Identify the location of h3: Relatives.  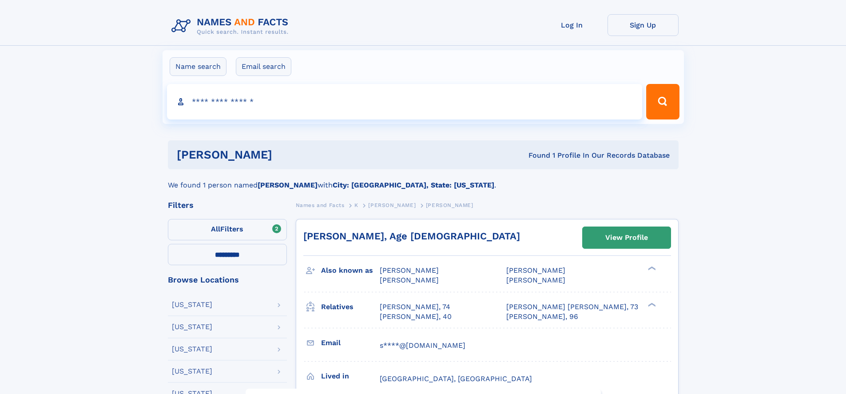
(350, 307).